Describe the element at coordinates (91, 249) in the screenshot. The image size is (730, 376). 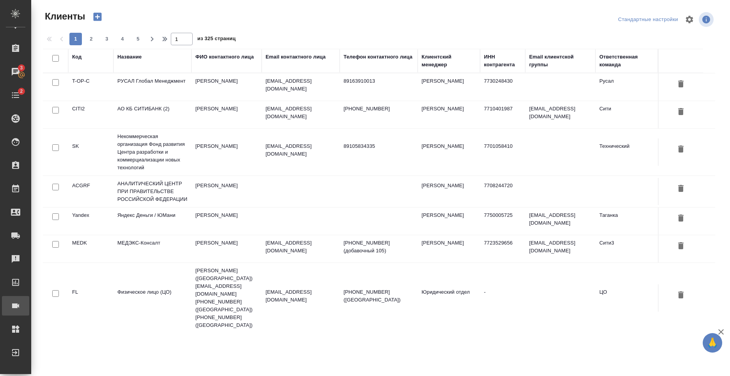
I see `td: MEDK` at that location.